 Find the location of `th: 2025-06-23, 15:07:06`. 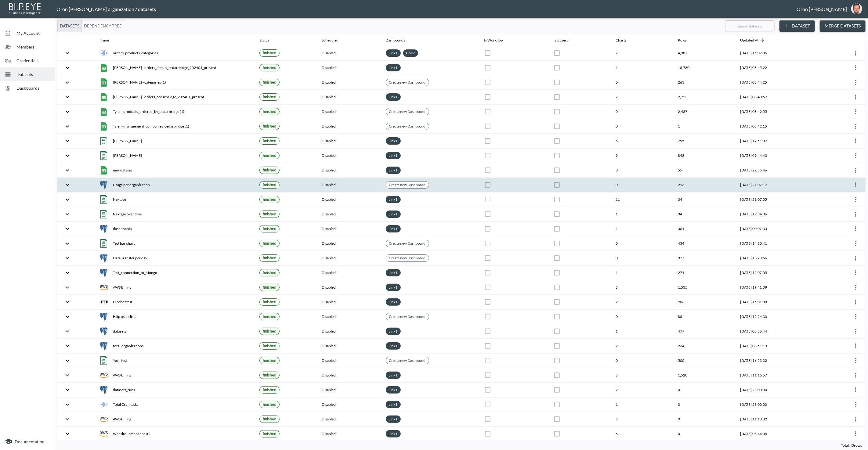

th: 2025-06-23, 15:07:06 is located at coordinates (769, 53).